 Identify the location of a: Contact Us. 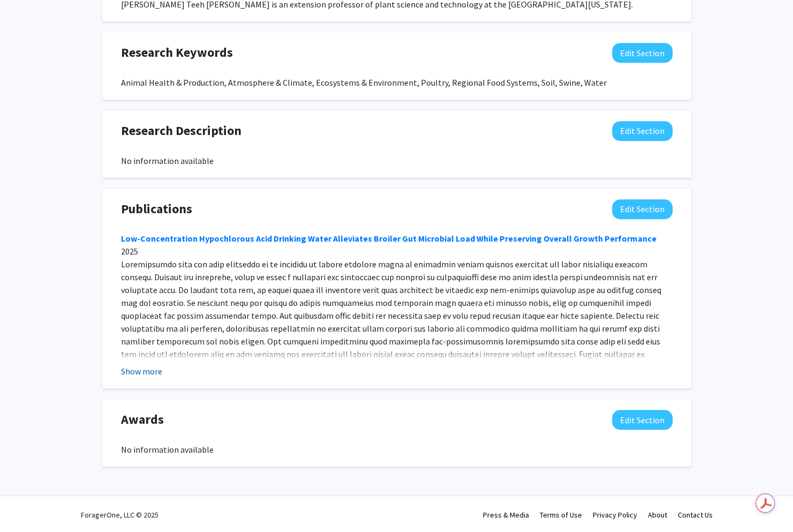
(695, 514).